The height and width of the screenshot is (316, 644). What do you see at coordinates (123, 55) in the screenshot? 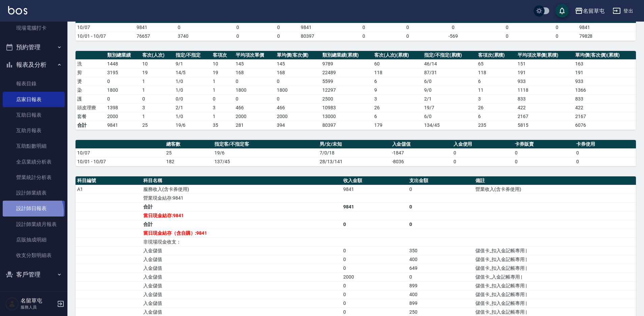
I see `th: 類別總業績` at bounding box center [123, 55].